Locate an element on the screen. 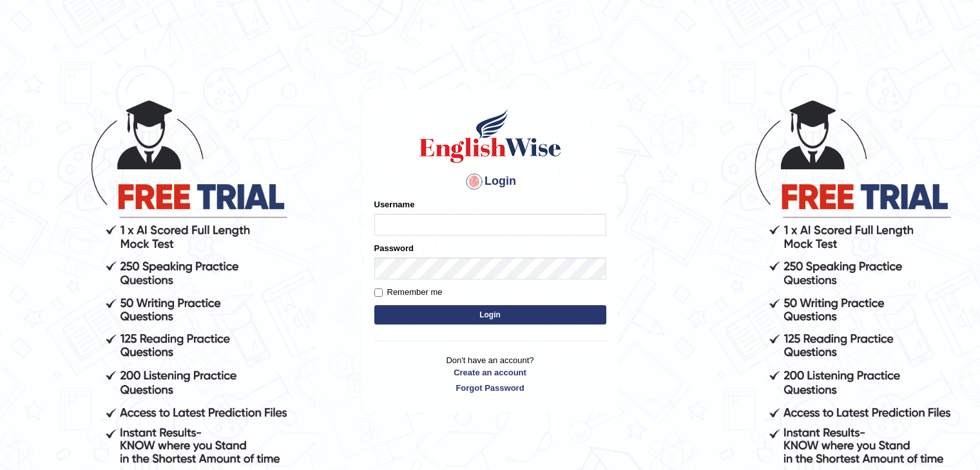 Image resolution: width=980 pixels, height=470 pixels. label: Remember me is located at coordinates (409, 293).